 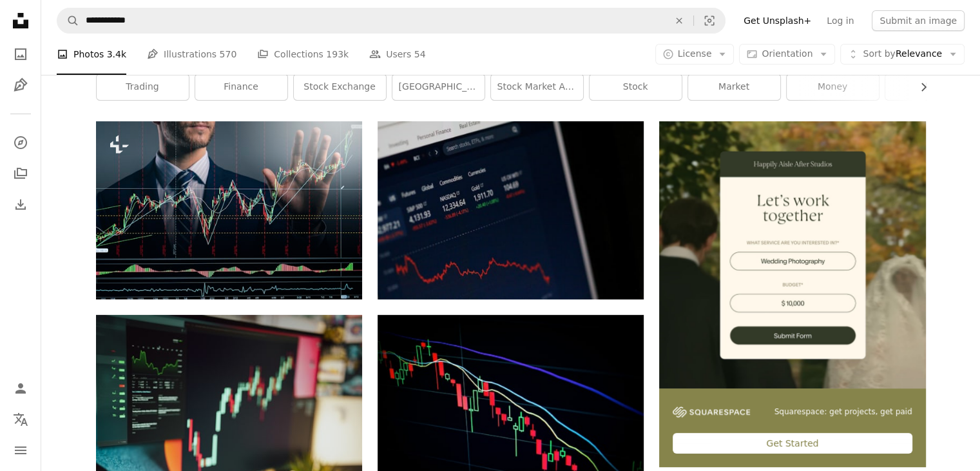 I want to click on span: 193k, so click(x=337, y=54).